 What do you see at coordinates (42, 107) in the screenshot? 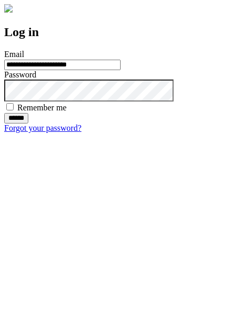
I see `label: Remember me` at bounding box center [42, 107].